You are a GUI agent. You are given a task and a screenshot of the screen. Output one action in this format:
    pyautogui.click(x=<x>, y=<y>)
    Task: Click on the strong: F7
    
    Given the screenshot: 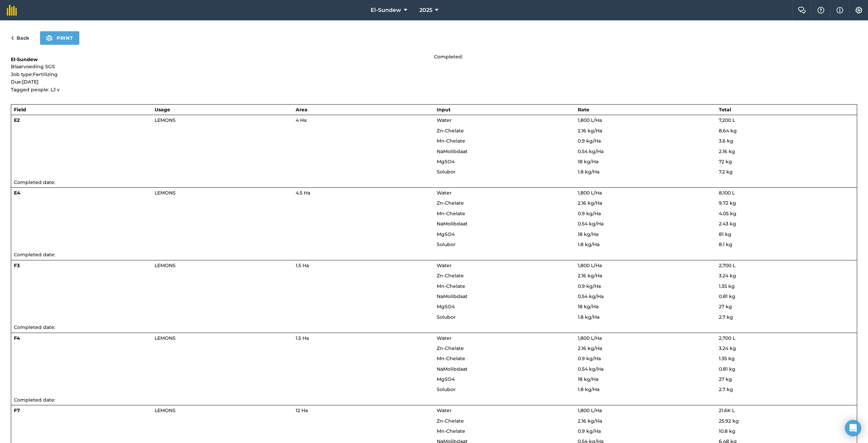 What is the action you would take?
    pyautogui.click(x=17, y=411)
    